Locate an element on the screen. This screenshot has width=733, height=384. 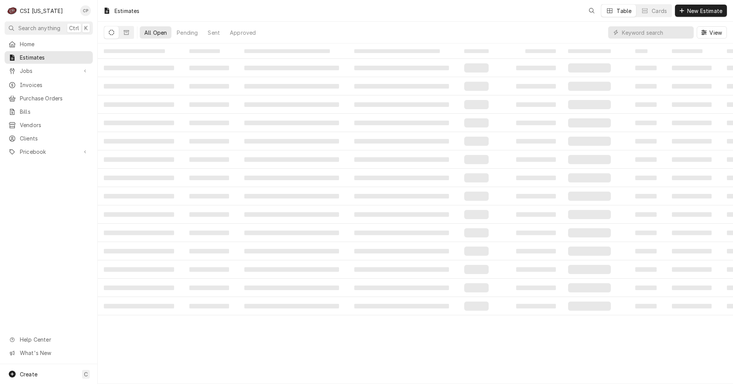
a: Go to Jobs is located at coordinates (48, 71).